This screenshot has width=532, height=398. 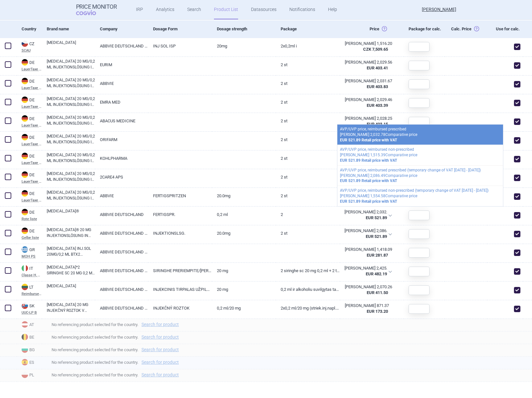 I want to click on a: ORIFARM, so click(x=122, y=139).